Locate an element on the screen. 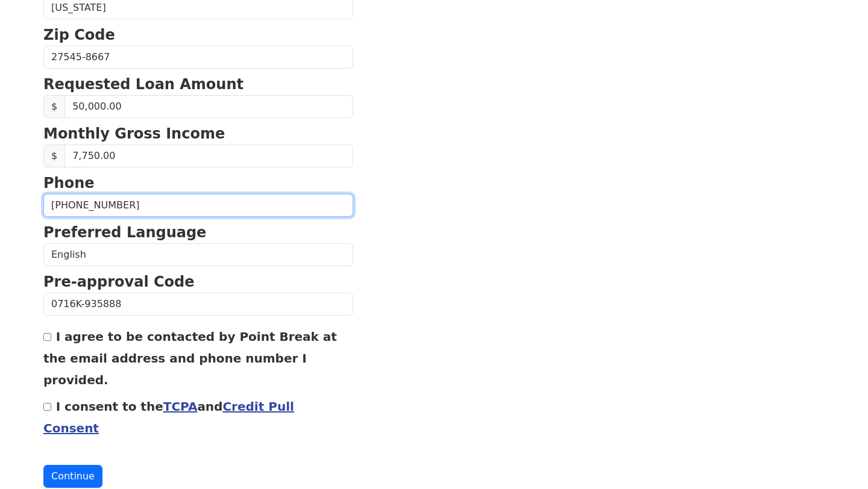  strong: Zip Code is located at coordinates (79, 35).